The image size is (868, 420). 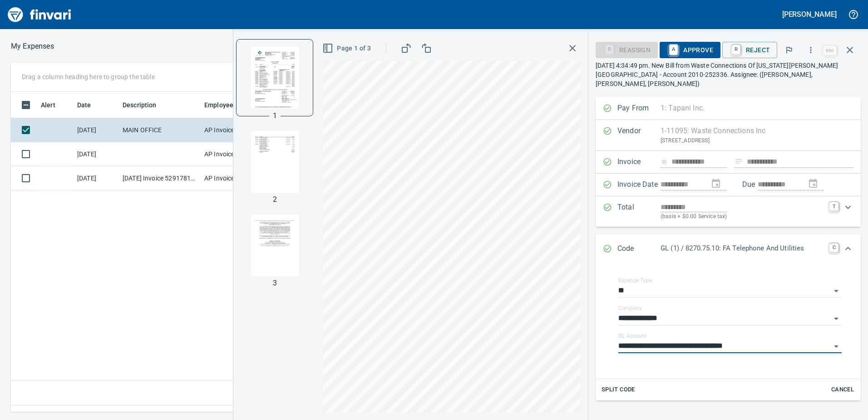 I want to click on span: Page 1 of 3, so click(x=347, y=48).